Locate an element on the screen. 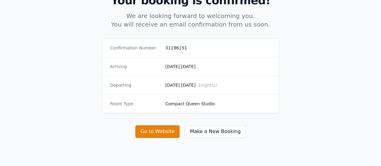 This screenshot has height=166, width=381. dt: Departing is located at coordinates (135, 85).